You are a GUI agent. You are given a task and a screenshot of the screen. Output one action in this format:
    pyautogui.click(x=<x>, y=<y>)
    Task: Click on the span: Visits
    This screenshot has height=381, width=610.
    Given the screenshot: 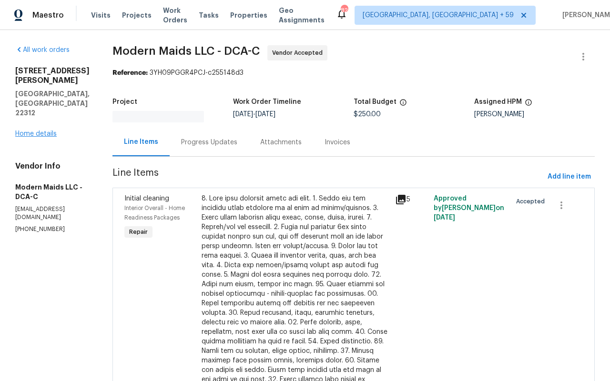 What is the action you would take?
    pyautogui.click(x=101, y=15)
    